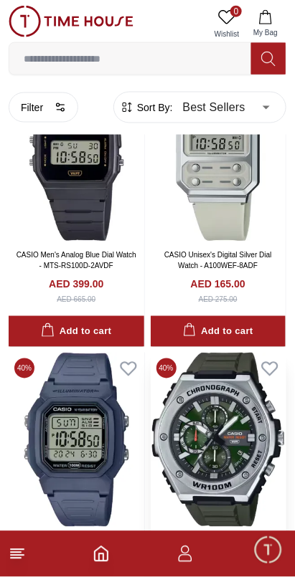  What do you see at coordinates (218, 440) in the screenshot?
I see `img: CASIO Men's Analog Green Dial Watch - MWA-300H-3AVDF` at bounding box center [218, 440].